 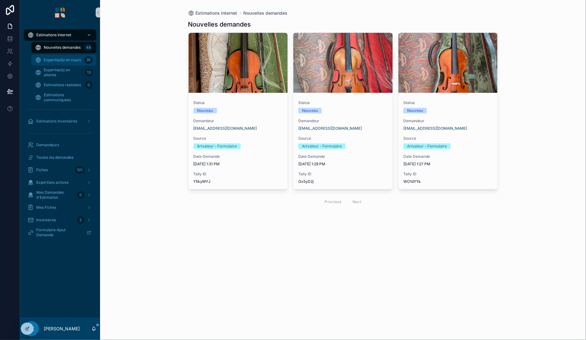 I want to click on div: IMG_8565.jpeg, so click(x=343, y=63).